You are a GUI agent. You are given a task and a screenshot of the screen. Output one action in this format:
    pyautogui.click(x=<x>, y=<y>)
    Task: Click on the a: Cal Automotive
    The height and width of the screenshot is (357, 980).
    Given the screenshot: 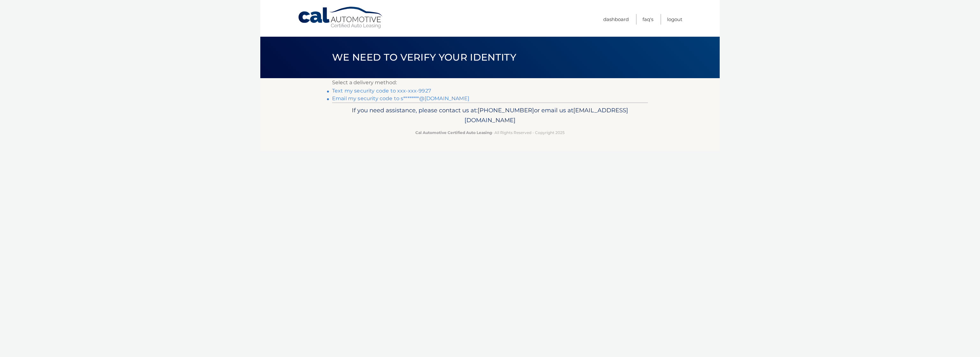 What is the action you would take?
    pyautogui.click(x=341, y=17)
    